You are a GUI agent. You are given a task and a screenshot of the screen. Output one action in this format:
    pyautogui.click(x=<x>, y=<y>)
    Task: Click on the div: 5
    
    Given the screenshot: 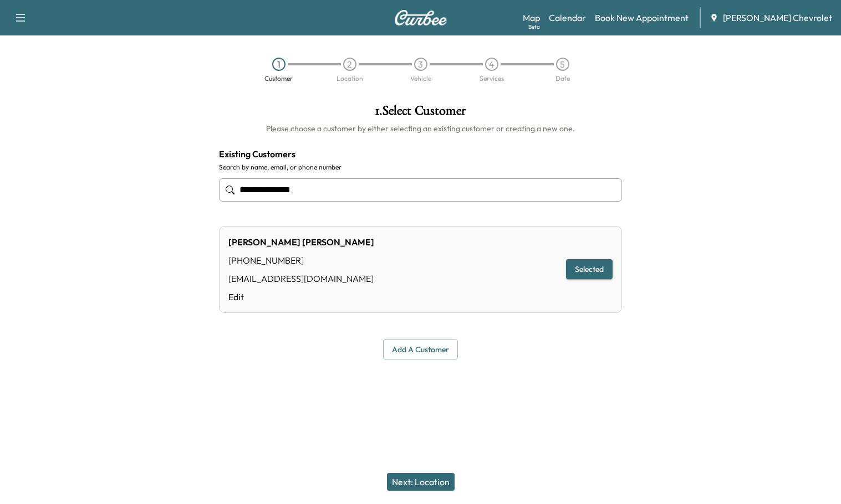 What is the action you would take?
    pyautogui.click(x=563, y=64)
    